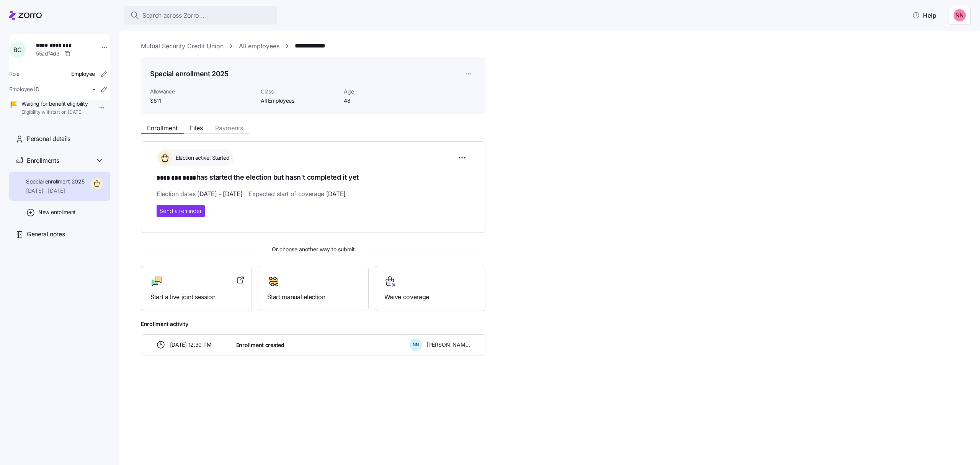 The height and width of the screenshot is (465, 980). Describe the element at coordinates (201, 16) in the screenshot. I see `button: Search across Zorro...` at that location.